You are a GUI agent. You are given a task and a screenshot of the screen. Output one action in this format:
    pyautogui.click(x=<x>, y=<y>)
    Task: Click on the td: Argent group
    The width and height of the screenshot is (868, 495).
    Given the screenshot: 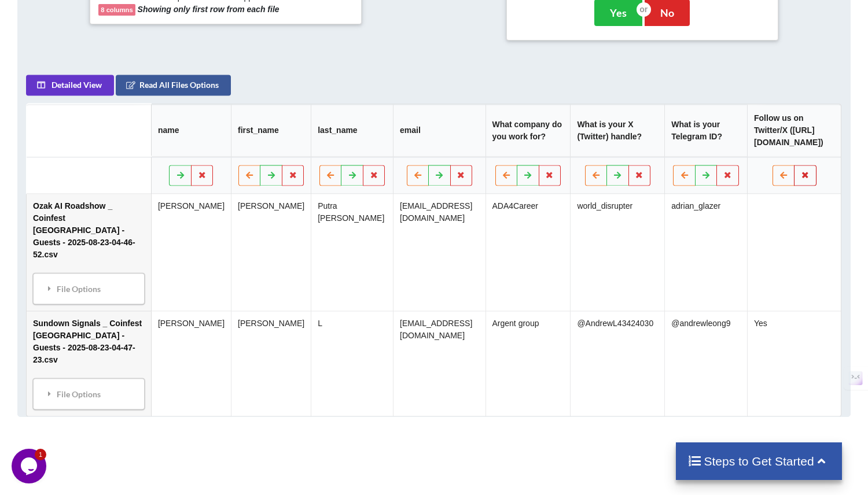 What is the action you would take?
    pyautogui.click(x=528, y=364)
    